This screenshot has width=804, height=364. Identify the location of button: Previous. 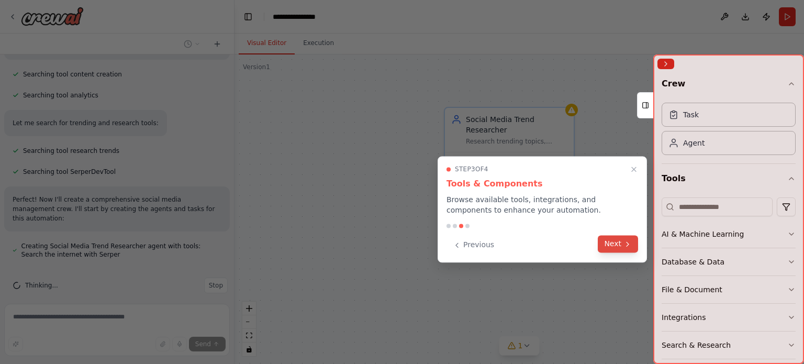
(473, 244).